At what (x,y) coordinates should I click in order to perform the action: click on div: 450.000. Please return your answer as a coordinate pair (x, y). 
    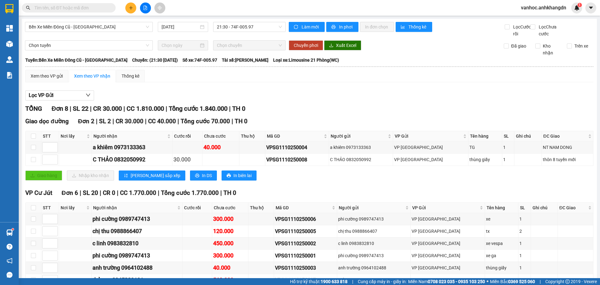
    Looking at the image, I should click on (230, 243).